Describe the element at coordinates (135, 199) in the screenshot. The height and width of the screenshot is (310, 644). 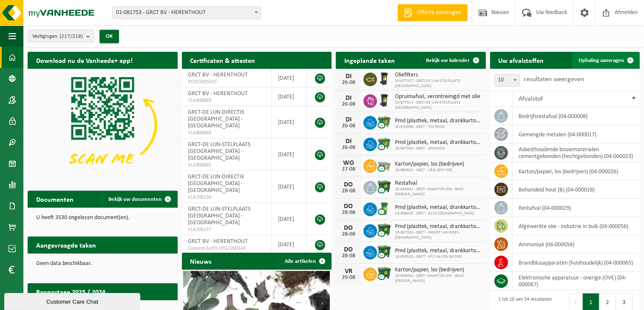
I see `span: Bekijk uw documenten` at that location.